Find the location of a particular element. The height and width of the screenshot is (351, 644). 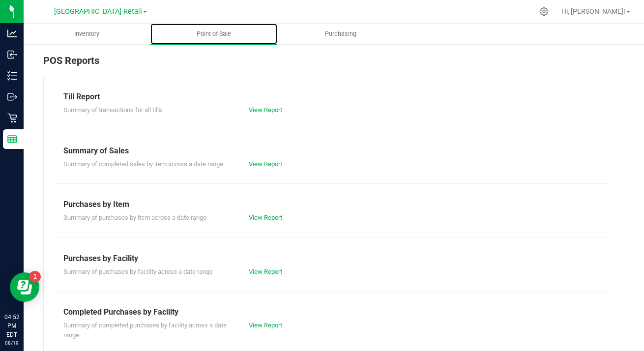

span: Purchasing is located at coordinates (341, 34).